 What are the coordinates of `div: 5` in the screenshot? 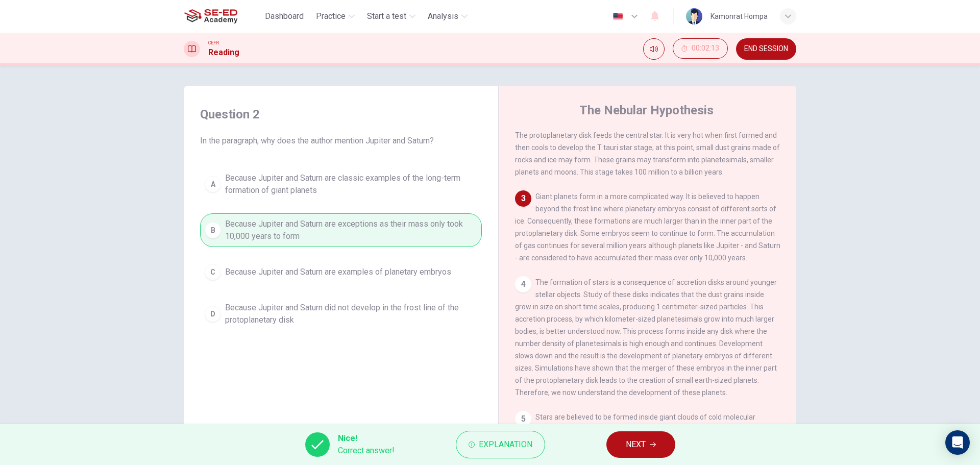 It's located at (523, 419).